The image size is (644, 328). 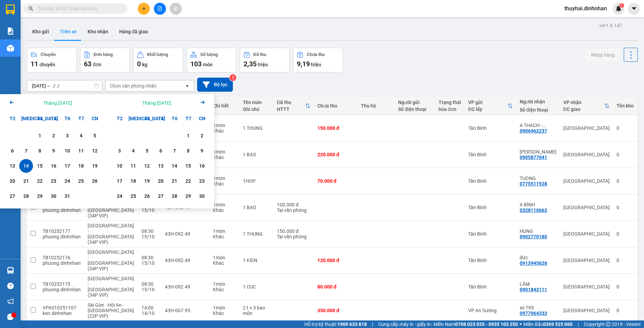 What do you see at coordinates (120, 196) in the screenshot?
I see `div: Choose Thứ Hai, tháng 11 24 2025. It's available.` at bounding box center [120, 196].